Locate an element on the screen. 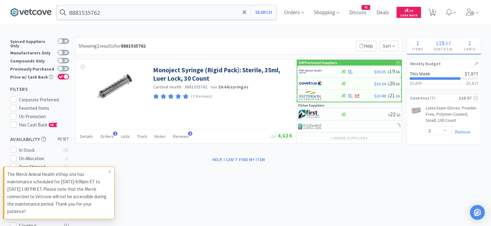  a: Monoject Syringe (Rigid Pack): Sterile, 35ml, Luer Lock, 30 Count is located at coordinates (221, 74).